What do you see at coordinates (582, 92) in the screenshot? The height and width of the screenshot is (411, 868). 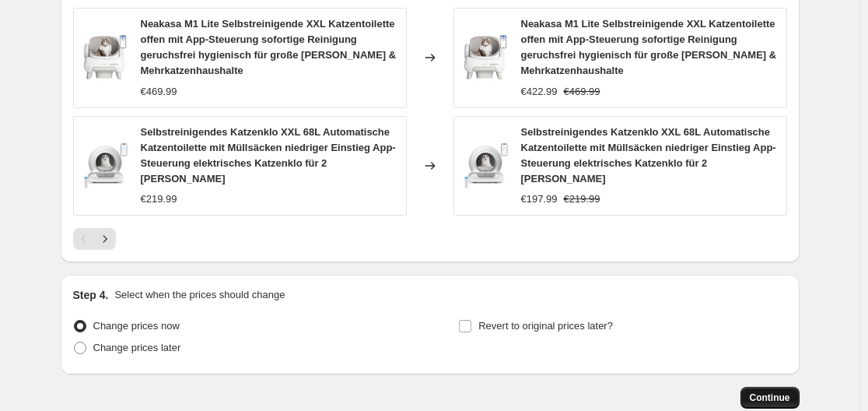 I see `strike: €469.99` at bounding box center [582, 92].